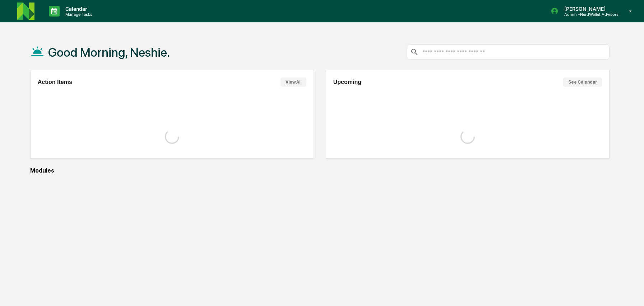 The width and height of the screenshot is (644, 306). I want to click on a: See Calendar, so click(583, 82).